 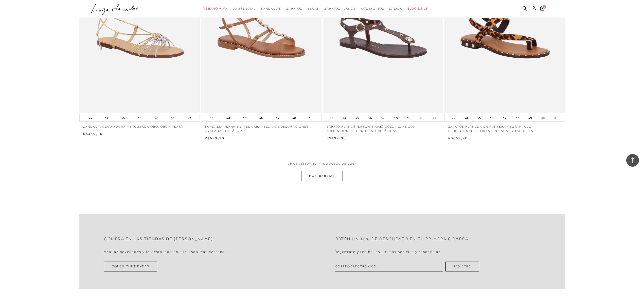 What do you see at coordinates (458, 138) in the screenshot?
I see `font: R$859,90` at bounding box center [458, 138].